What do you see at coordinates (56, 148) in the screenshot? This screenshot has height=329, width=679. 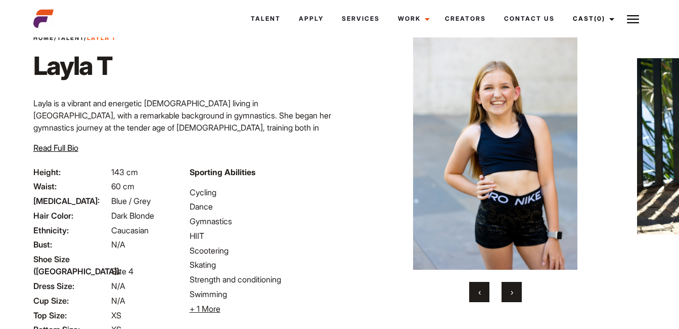 I see `span: Read Full Bio` at bounding box center [56, 148].